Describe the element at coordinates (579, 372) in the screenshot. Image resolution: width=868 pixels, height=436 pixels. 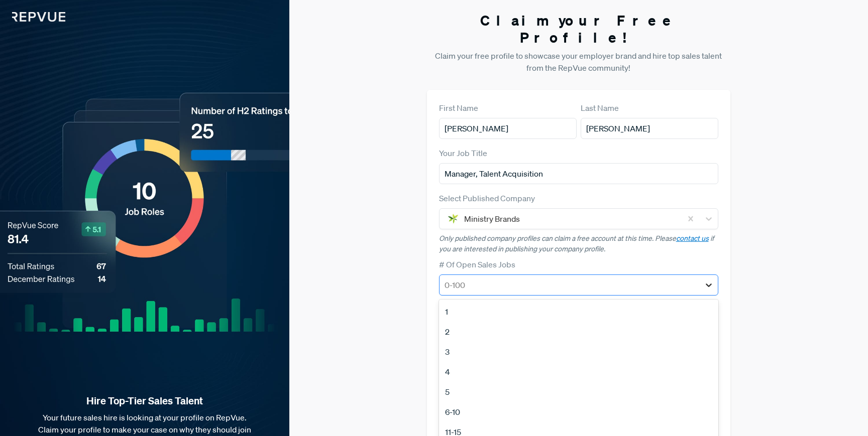
I see `div: 4` at that location.